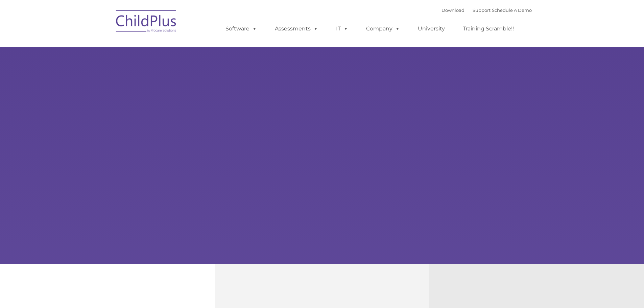  I want to click on a: Support, so click(482, 10).